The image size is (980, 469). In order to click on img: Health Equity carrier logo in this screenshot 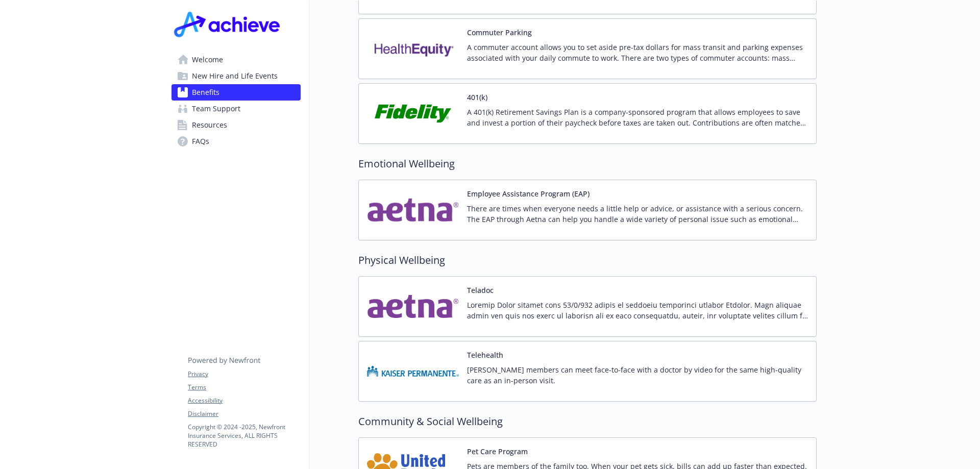, I will do `click(413, 48)`.